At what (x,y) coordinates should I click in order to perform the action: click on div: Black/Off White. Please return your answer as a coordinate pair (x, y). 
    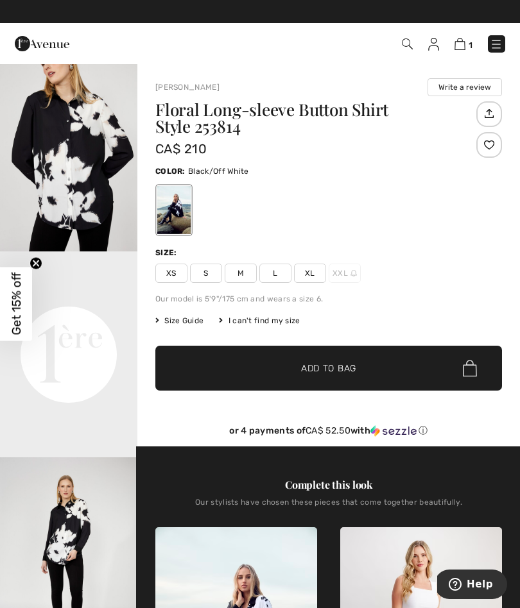
    Looking at the image, I should click on (174, 210).